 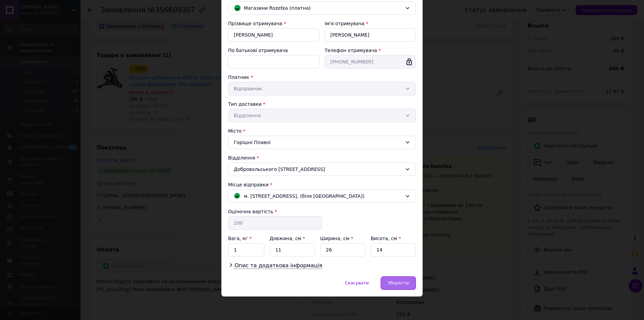 What do you see at coordinates (258, 50) in the screenshot?
I see `label: По батькові отримувача` at bounding box center [258, 50].